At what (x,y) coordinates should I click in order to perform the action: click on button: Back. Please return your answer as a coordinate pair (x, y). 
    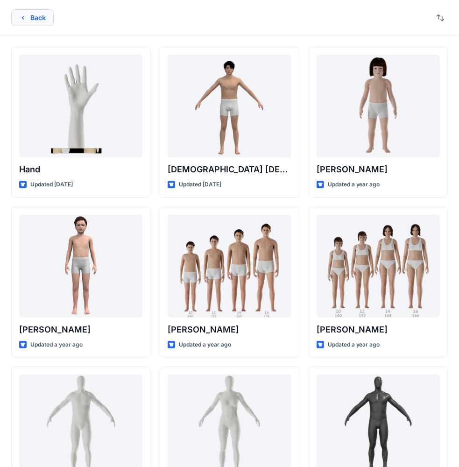
    Looking at the image, I should click on (32, 18).